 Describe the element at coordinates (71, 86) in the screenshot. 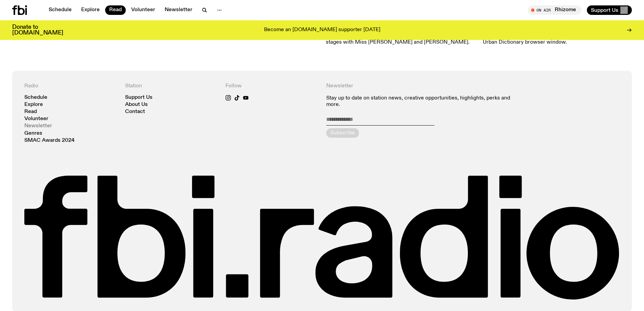

I see `h4: Radio` at that location.